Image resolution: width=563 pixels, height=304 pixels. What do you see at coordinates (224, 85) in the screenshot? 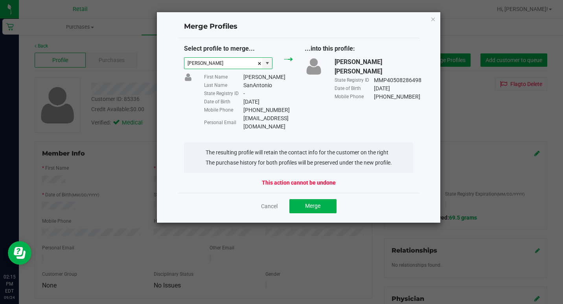
I see `div: Last Name` at bounding box center [224, 85].